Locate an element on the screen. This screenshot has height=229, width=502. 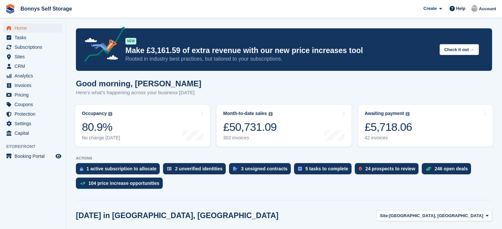
div: Month-to-date sales is located at coordinates (245, 113).